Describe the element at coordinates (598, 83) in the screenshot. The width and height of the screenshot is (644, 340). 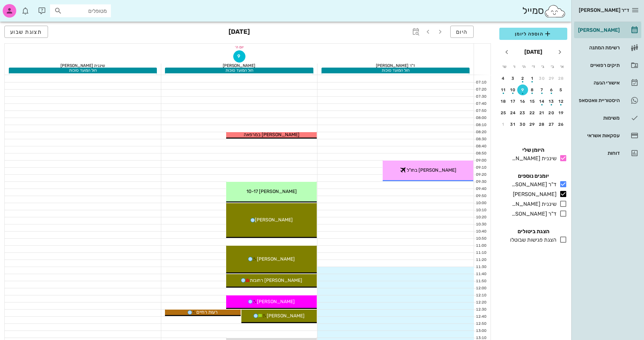
I see `div: אישורי הגעה` at that location.